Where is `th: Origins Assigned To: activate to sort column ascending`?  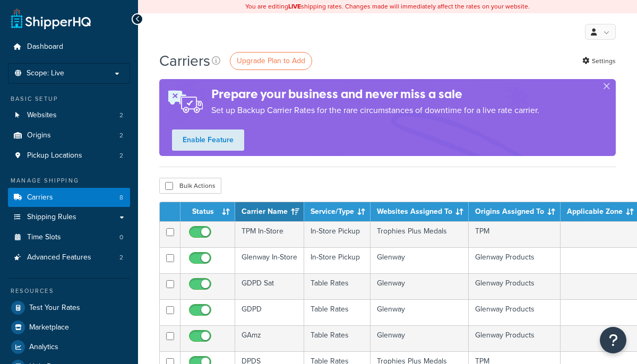
th: Origins Assigned To: activate to sort column ascending is located at coordinates (514, 212).